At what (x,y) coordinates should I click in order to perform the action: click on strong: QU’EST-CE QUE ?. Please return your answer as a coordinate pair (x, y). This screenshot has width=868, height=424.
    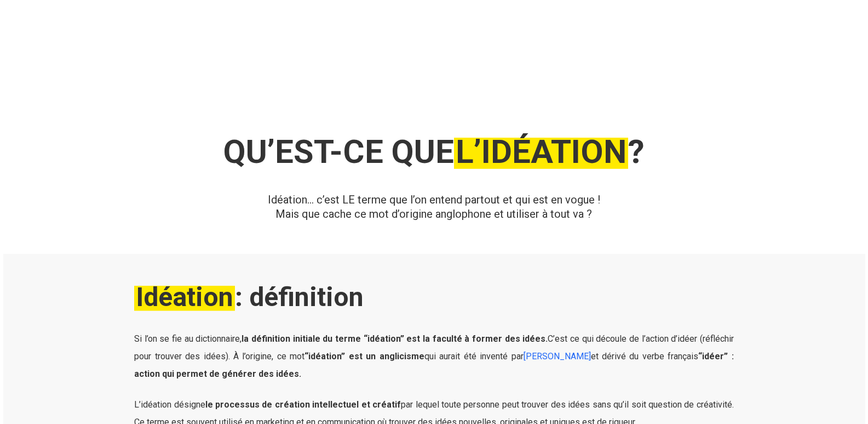
    Looking at the image, I should click on (434, 151).